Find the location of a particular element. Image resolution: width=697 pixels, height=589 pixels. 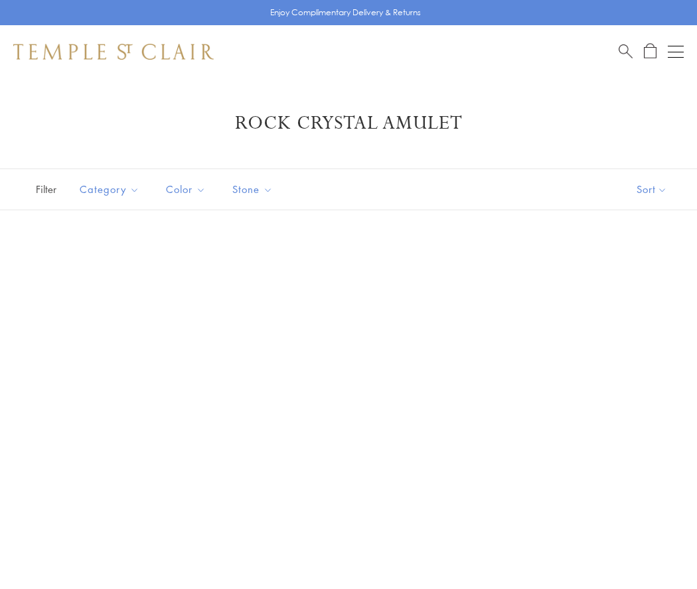

h1: Rock Crystal Amulet is located at coordinates (348, 123).